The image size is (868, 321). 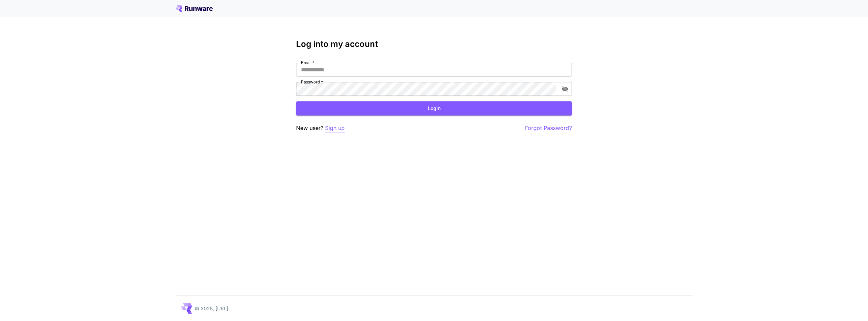 What do you see at coordinates (565, 89) in the screenshot?
I see `button: toggle password visibility` at bounding box center [565, 89].